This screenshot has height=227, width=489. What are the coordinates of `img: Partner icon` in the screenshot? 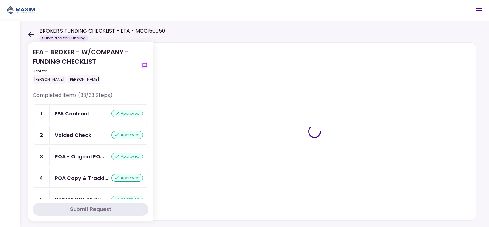 It's located at (21, 10).